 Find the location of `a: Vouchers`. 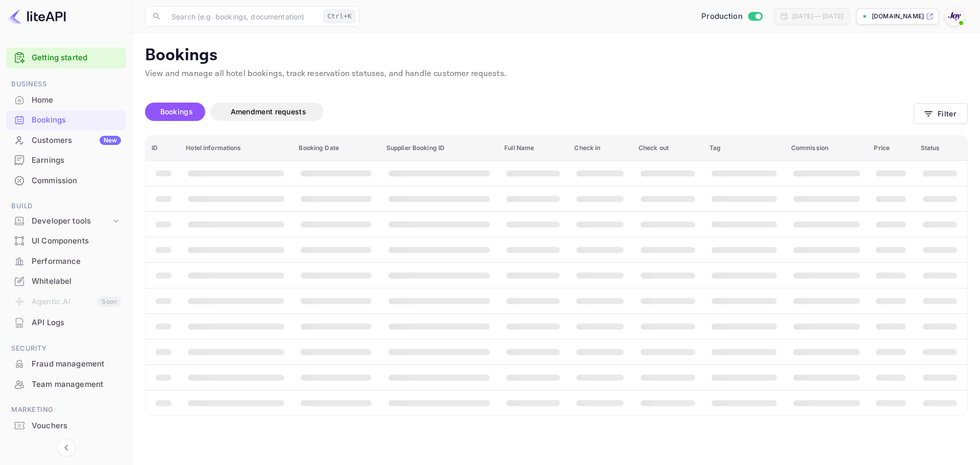

a: Vouchers is located at coordinates (66, 425).